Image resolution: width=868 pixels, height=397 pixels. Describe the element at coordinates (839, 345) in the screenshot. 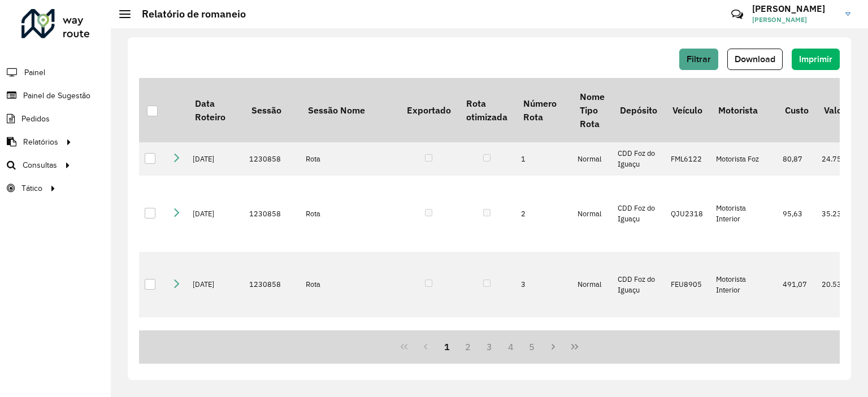

I see `td: 28.849,58` at that location.